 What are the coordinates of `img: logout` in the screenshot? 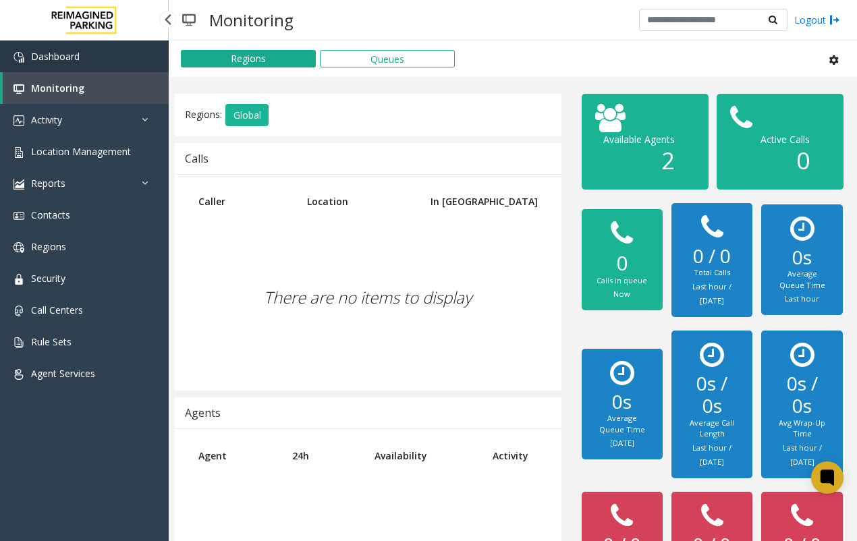 It's located at (834, 20).